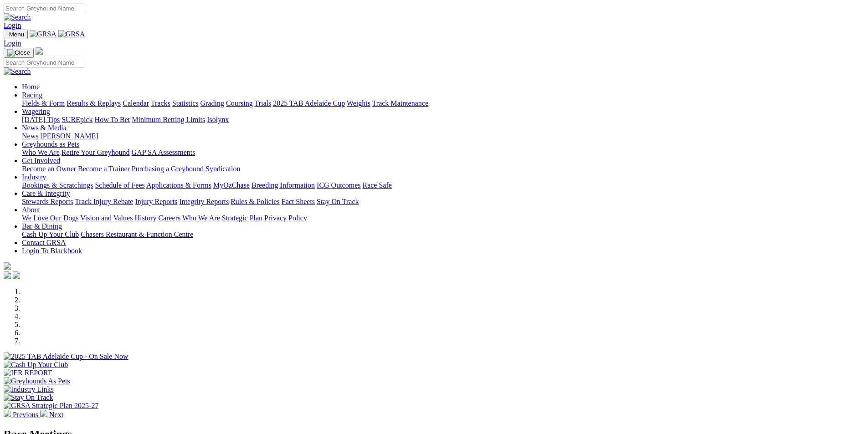 Image resolution: width=868 pixels, height=434 pixels. What do you see at coordinates (28, 373) in the screenshot?
I see `img: IER REPORT` at bounding box center [28, 373].